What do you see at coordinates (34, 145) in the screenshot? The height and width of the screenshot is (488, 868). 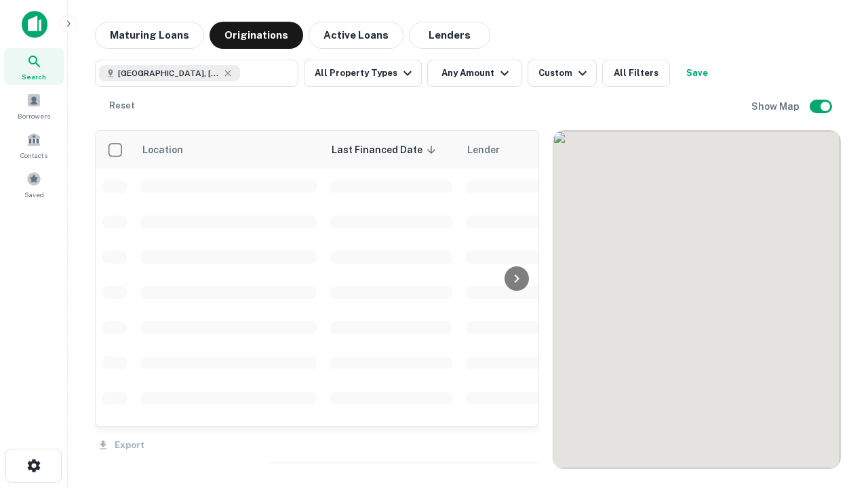 I see `div: Contacts` at bounding box center [34, 145].